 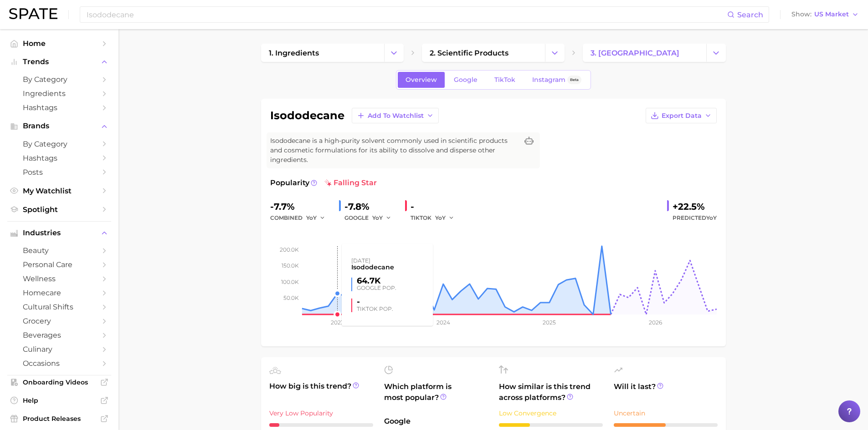 I want to click on button: Industries, so click(x=59, y=233).